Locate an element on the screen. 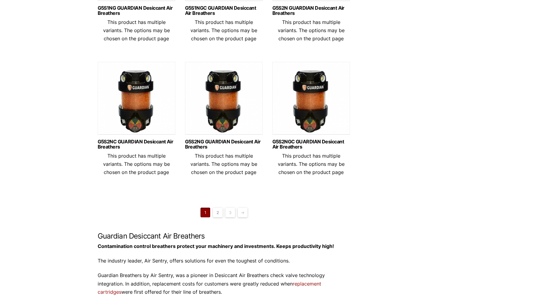 The width and height of the screenshot is (559, 301). nav: Product Pagination is located at coordinates (224, 212).